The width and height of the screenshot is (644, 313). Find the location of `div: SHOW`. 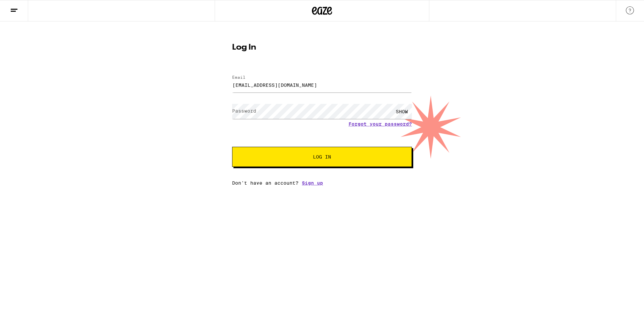

div: SHOW is located at coordinates (402, 111).